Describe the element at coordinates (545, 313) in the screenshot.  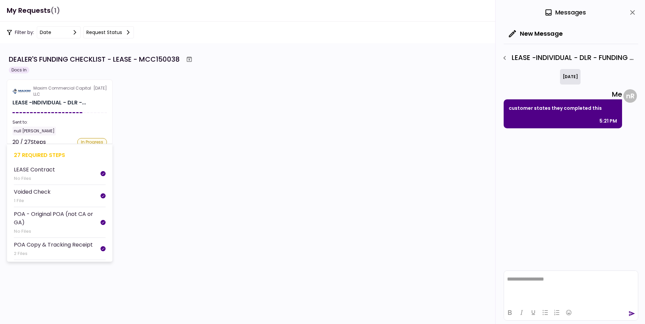
I see `button: Bullet list` at that location.